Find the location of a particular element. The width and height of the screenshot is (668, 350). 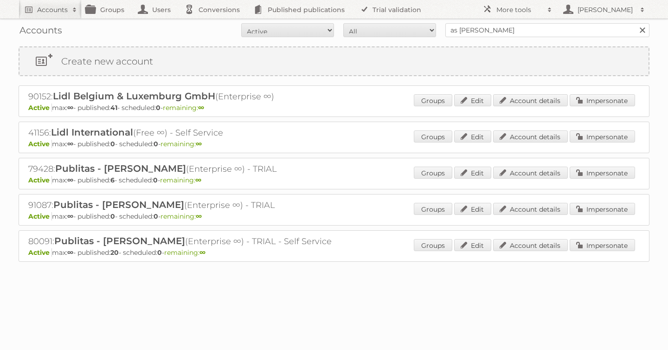

span: Lidl International is located at coordinates (92, 132).